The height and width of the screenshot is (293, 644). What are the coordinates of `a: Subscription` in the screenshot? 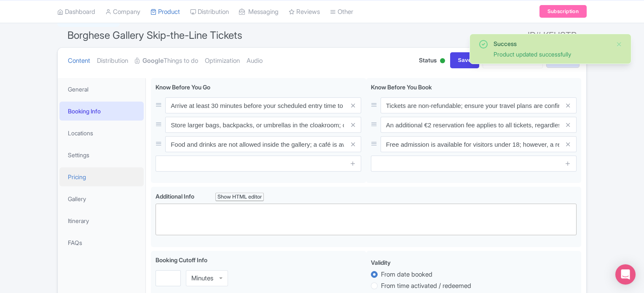 It's located at (563, 11).